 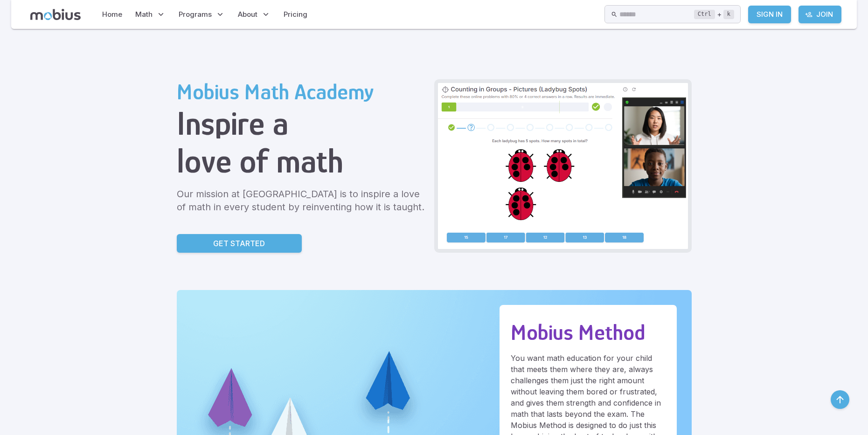 I want to click on a: Pricing, so click(x=295, y=15).